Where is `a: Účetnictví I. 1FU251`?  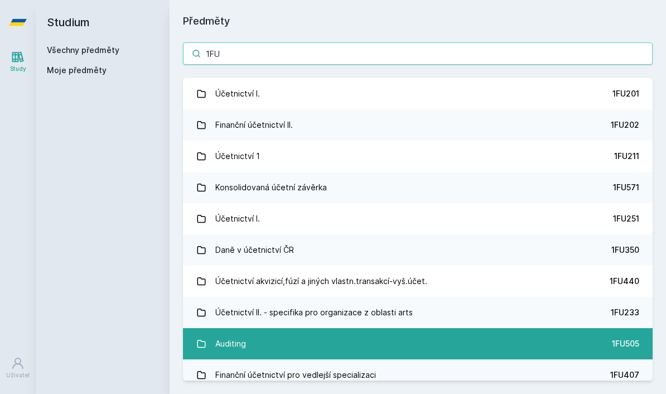
a: Účetnictví I. 1FU251 is located at coordinates (418, 219).